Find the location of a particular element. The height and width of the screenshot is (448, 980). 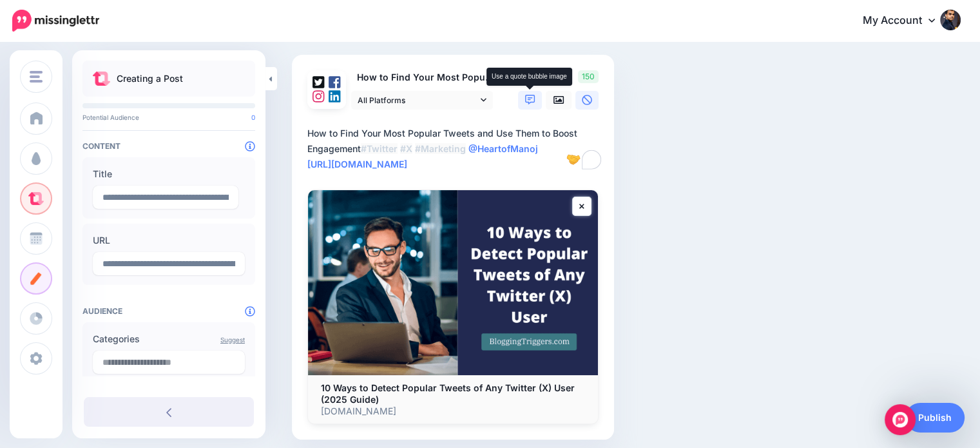

label: Title is located at coordinates (169, 174).